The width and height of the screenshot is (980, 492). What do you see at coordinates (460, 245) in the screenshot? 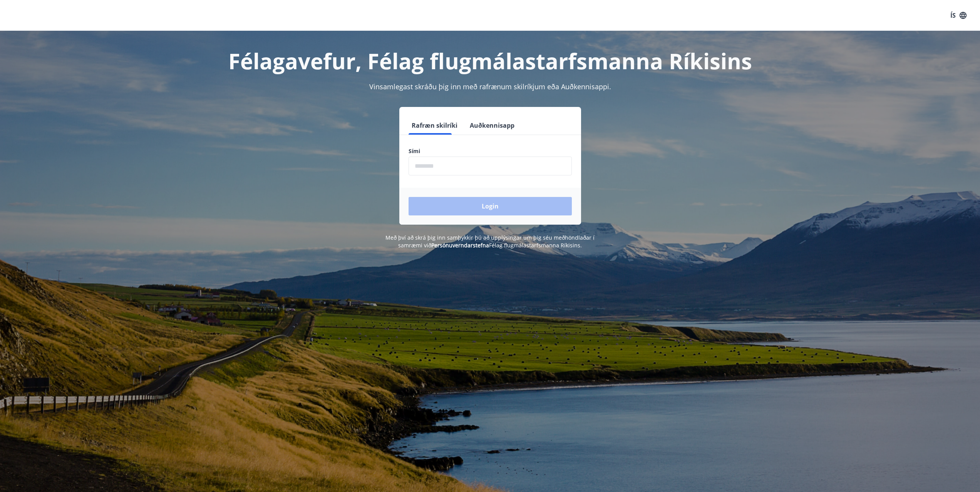
I see `a: Persónuverndarstefna` at bounding box center [460, 245].